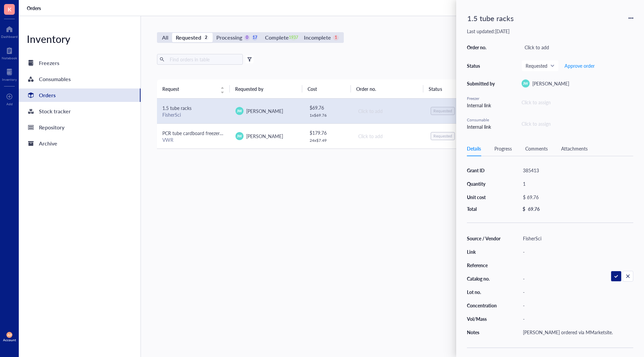 The width and height of the screenshot is (644, 357). I want to click on a: Repository, so click(79, 127).